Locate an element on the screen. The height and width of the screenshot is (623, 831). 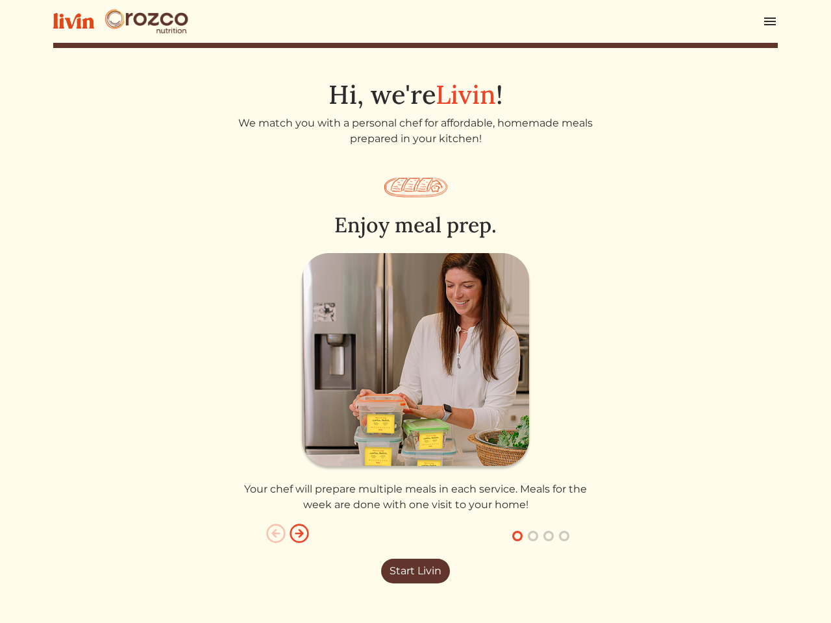
a: Start Livin is located at coordinates (415, 571).